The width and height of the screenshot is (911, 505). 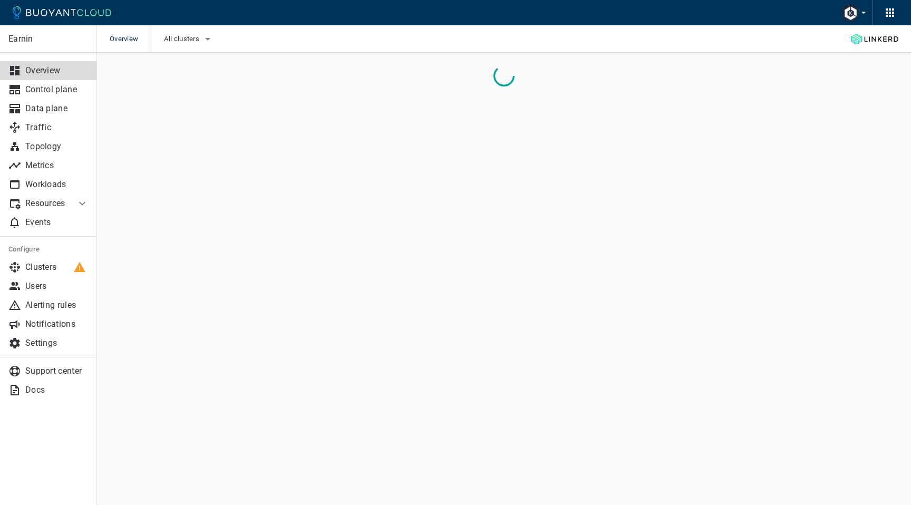 What do you see at coordinates (48, 39) in the screenshot?
I see `p: Earnin` at bounding box center [48, 39].